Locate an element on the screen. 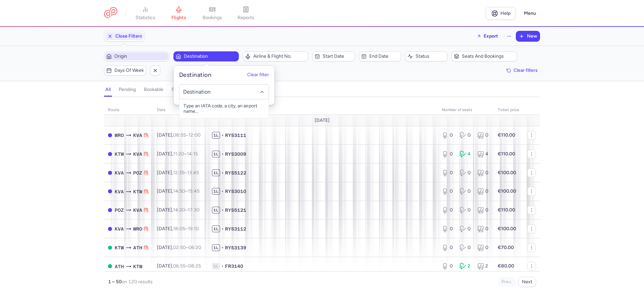 This screenshot has width=644, height=295. span: Days of week is located at coordinates (129, 71).